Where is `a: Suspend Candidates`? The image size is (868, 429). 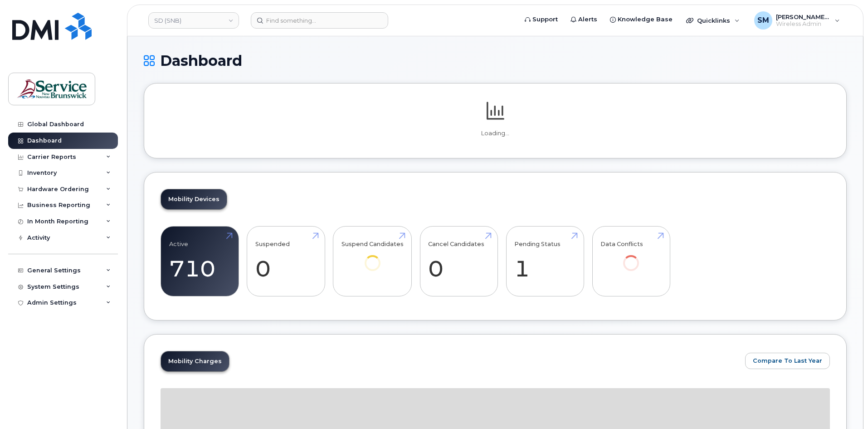 a: Suspend Candidates is located at coordinates (372, 257).